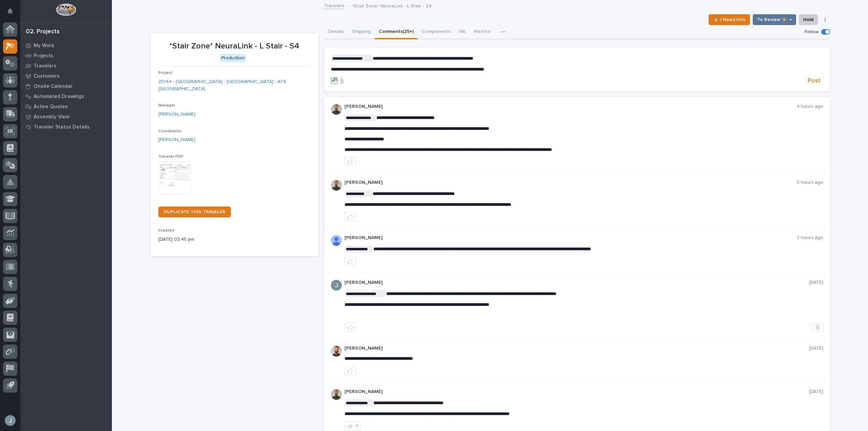 The width and height of the screenshot is (868, 431). I want to click on p: Assembly View, so click(51, 117).